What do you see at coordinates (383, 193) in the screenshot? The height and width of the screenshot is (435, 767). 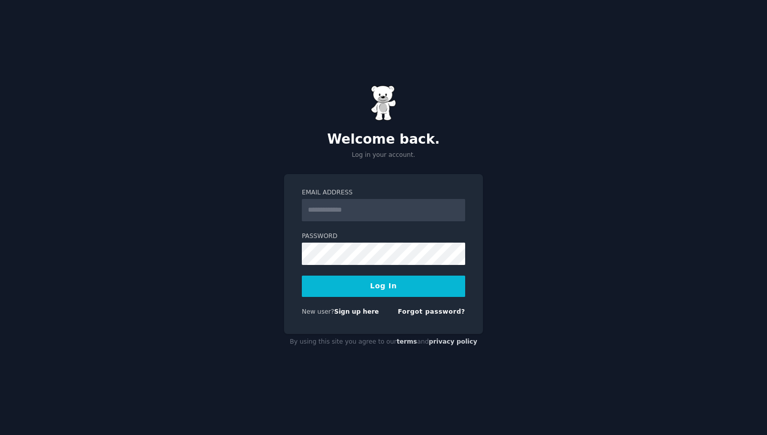 I see `label: Email Address` at bounding box center [383, 193].